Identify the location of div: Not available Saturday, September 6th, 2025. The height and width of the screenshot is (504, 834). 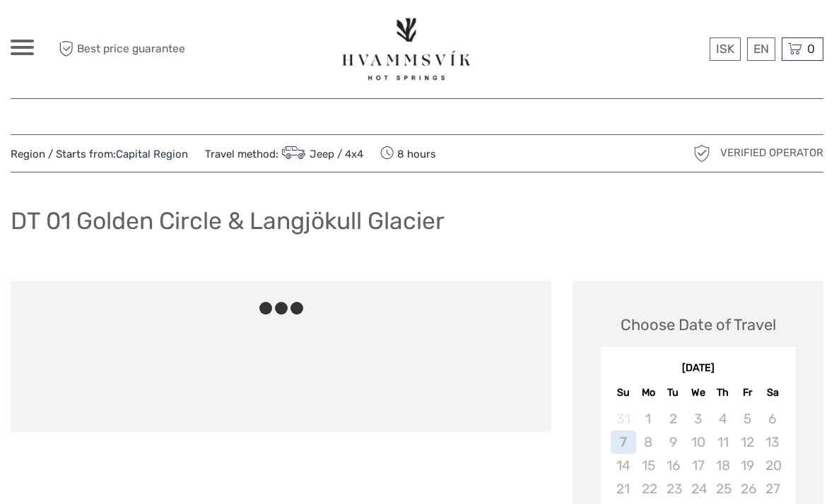
(771, 418).